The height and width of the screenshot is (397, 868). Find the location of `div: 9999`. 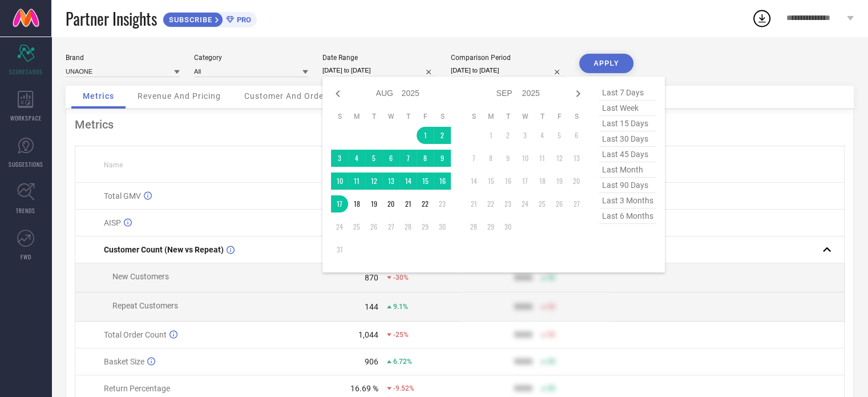

div: 9999 is located at coordinates (523, 307).